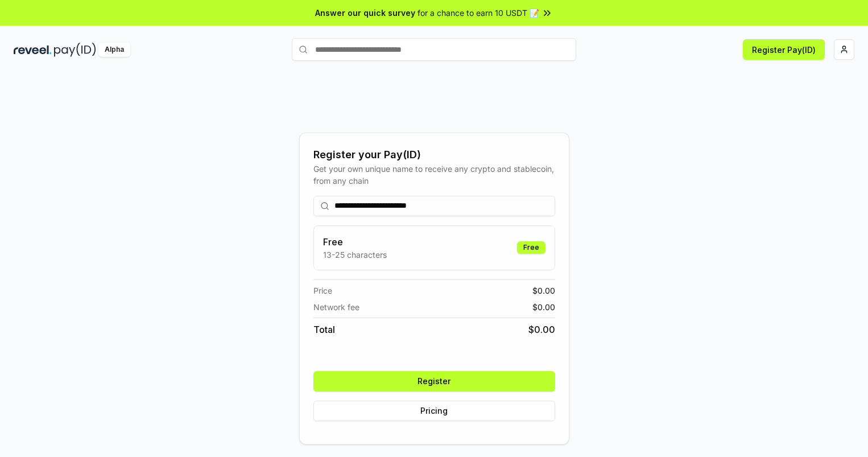 Image resolution: width=868 pixels, height=457 pixels. Describe the element at coordinates (355, 255) in the screenshot. I see `p: 13-25 characters` at that location.